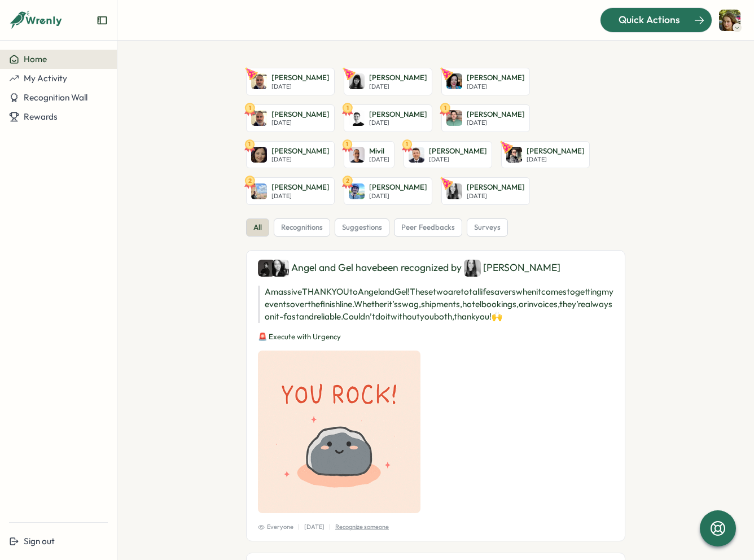  What do you see at coordinates (362, 227) in the screenshot?
I see `span: suggestions` at bounding box center [362, 227].